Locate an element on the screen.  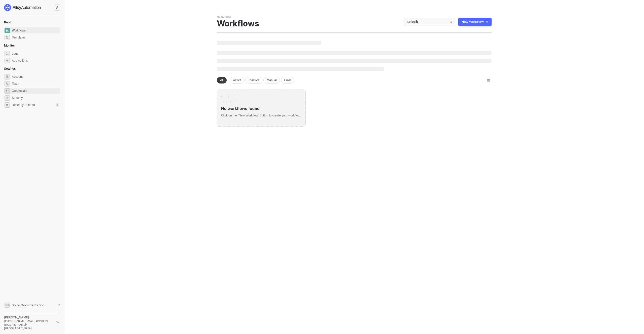
span: documentation is located at coordinates (7, 305).